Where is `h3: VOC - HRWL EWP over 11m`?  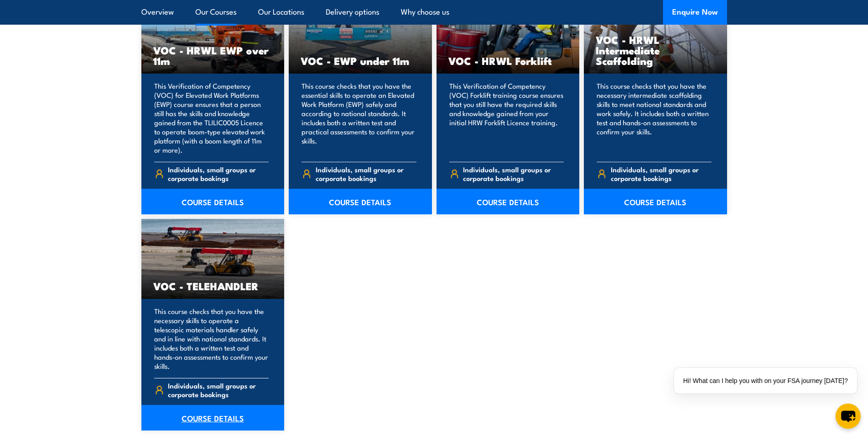 h3: VOC - HRWL EWP over 11m is located at coordinates (213, 55).